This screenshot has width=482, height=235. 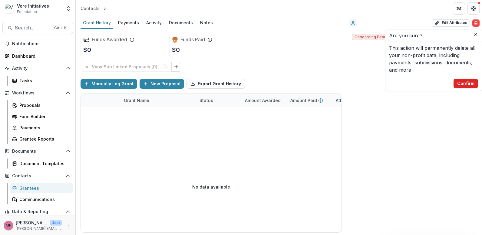 I want to click on a: Dashboard, so click(x=38, y=56).